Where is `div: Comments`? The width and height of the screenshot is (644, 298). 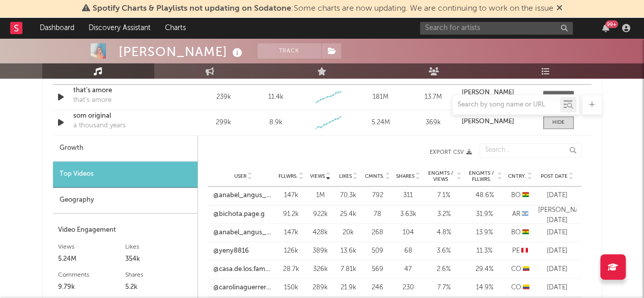 div: Comments is located at coordinates (92, 274).